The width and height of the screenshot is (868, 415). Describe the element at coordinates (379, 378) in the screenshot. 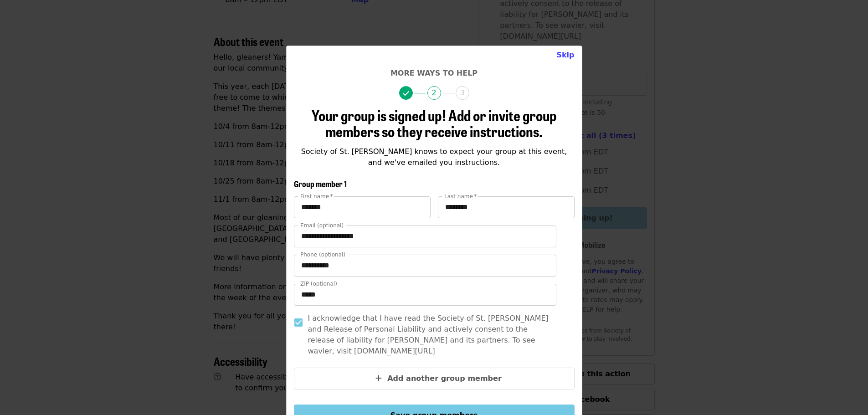

I see `i: plus icon` at that location.